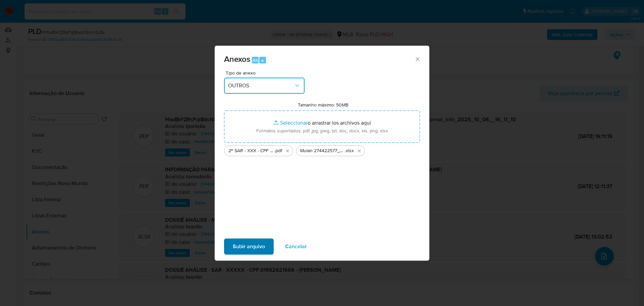 Image resolution: width=644 pixels, height=306 pixels. I want to click on span: Anexos, so click(237, 59).